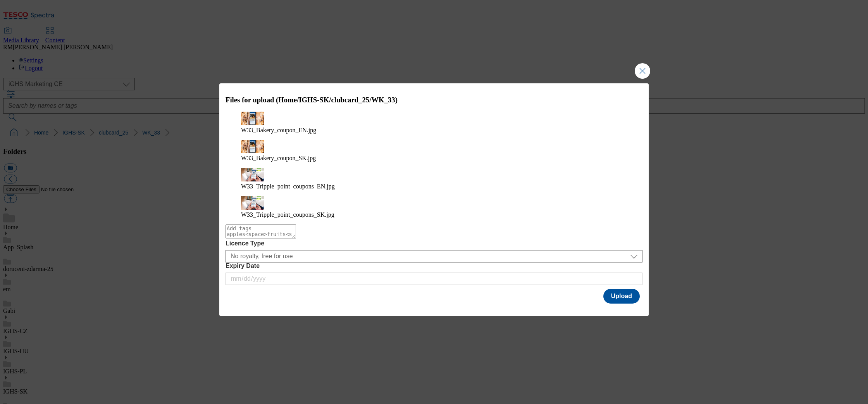  I want to click on figcaption: W33_Bakery_coupon_SK.jpg, so click(434, 158).